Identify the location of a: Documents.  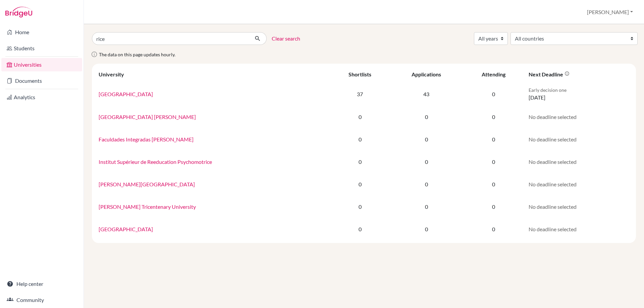
(42, 81).